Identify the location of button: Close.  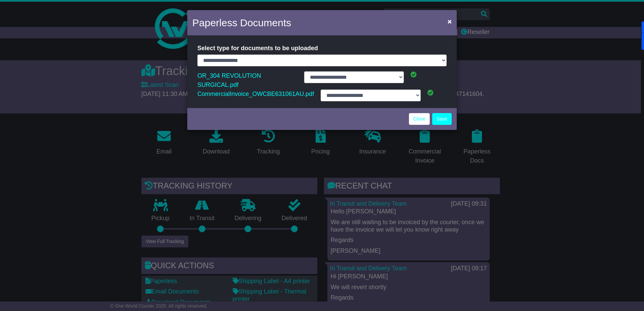
(450, 21).